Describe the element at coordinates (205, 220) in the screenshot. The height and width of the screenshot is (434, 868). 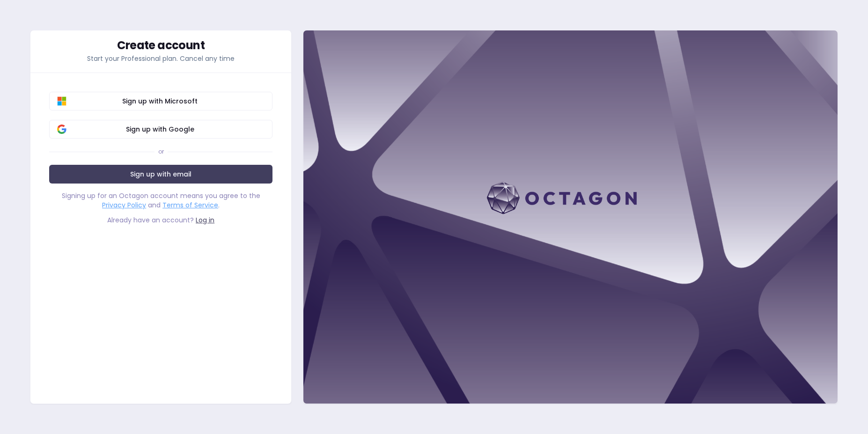
I see `a: Log in` at that location.